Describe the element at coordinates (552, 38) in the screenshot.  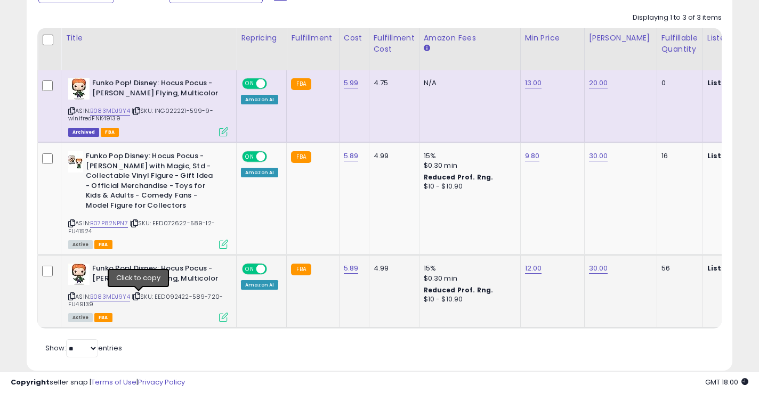
I see `div: Min Price` at that location.